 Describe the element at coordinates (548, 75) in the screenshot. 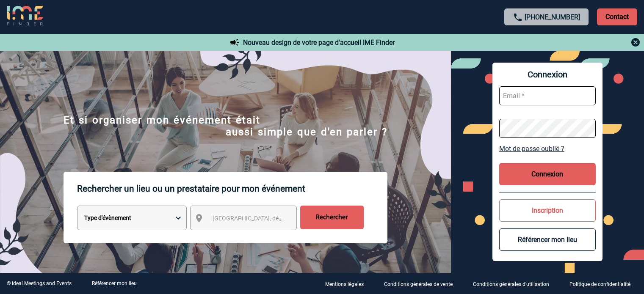

I see `span: Connexion` at that location.